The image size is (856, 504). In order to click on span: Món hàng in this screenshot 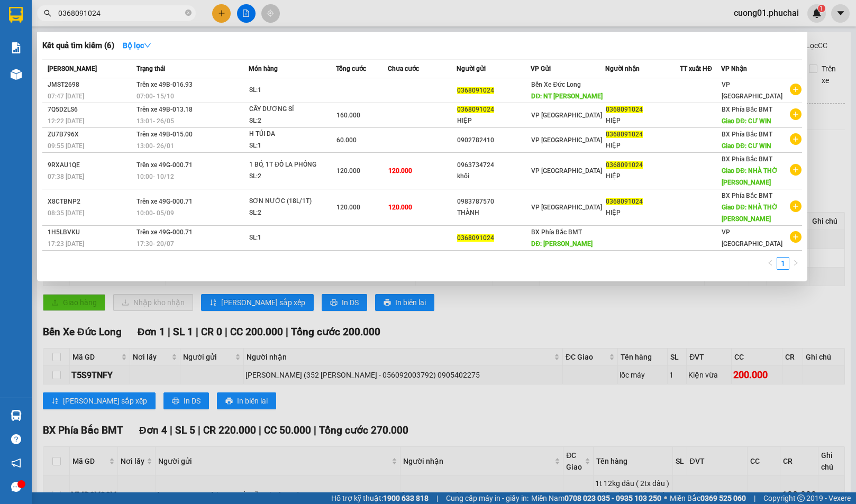, I will do `click(263, 68)`.